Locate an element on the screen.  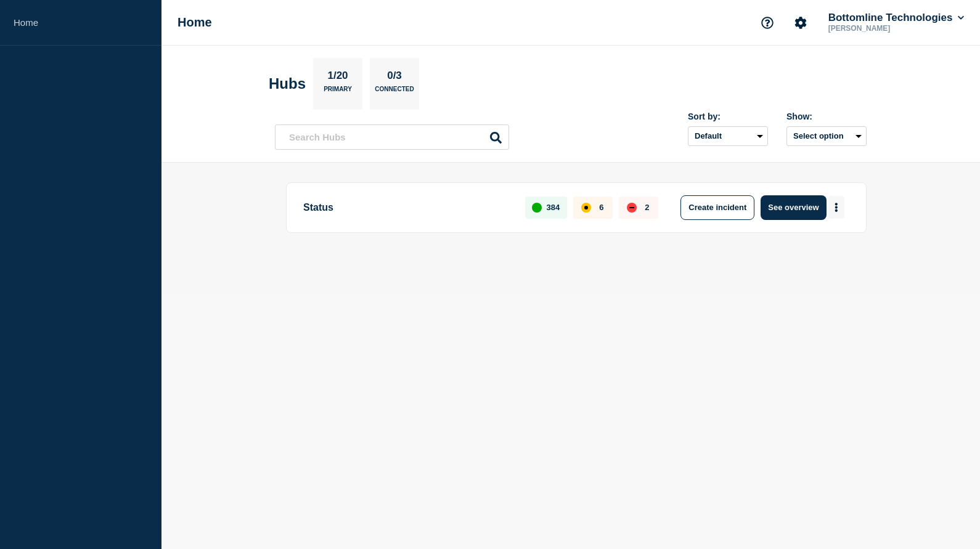
div: Show: is located at coordinates (826, 117).